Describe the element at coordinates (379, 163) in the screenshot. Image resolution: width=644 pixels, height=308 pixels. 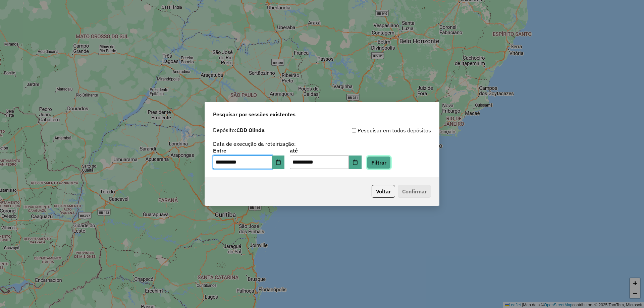
I see `button: Filtrar` at that location.